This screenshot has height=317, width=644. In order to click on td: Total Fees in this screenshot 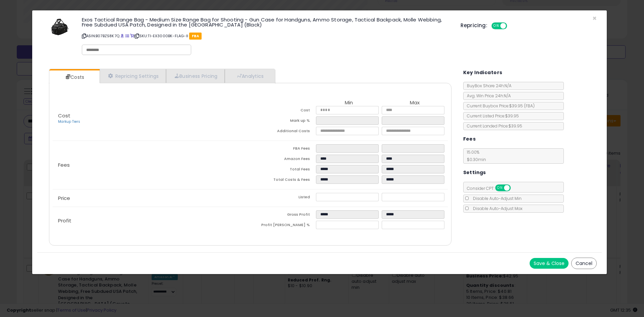, I will do `click(283, 170)`.